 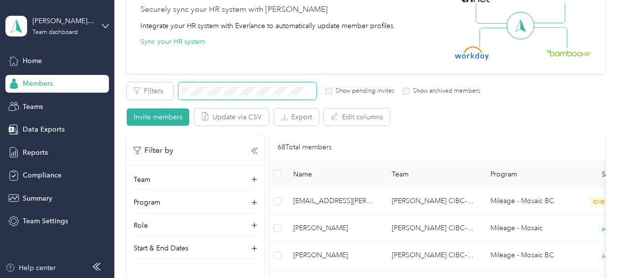 I want to click on div: Team dashboard, so click(x=55, y=33).